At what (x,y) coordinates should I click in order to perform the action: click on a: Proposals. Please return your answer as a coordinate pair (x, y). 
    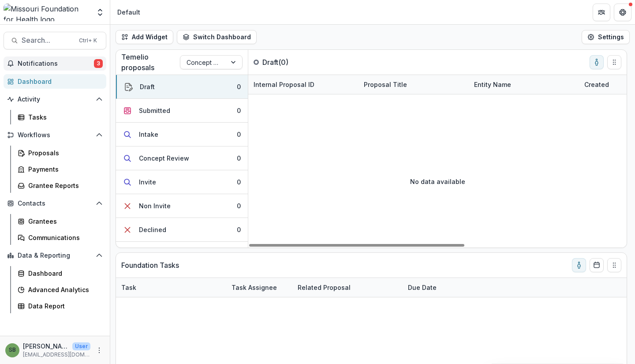
    Looking at the image, I should click on (60, 153).